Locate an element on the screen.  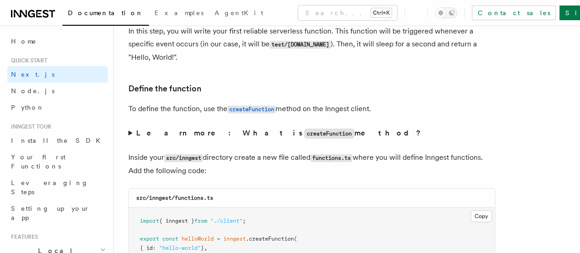
span: import is located at coordinates (149, 221).